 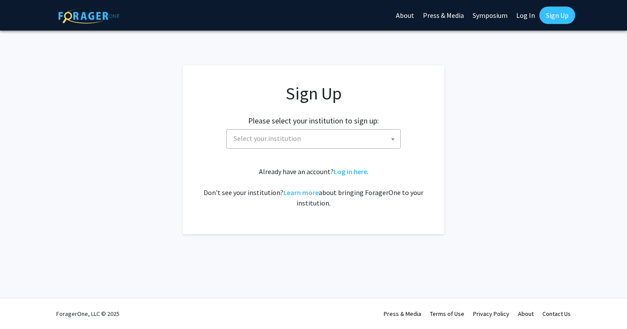 I want to click on div: ForagerOne, LLC © 2025, so click(x=88, y=313).